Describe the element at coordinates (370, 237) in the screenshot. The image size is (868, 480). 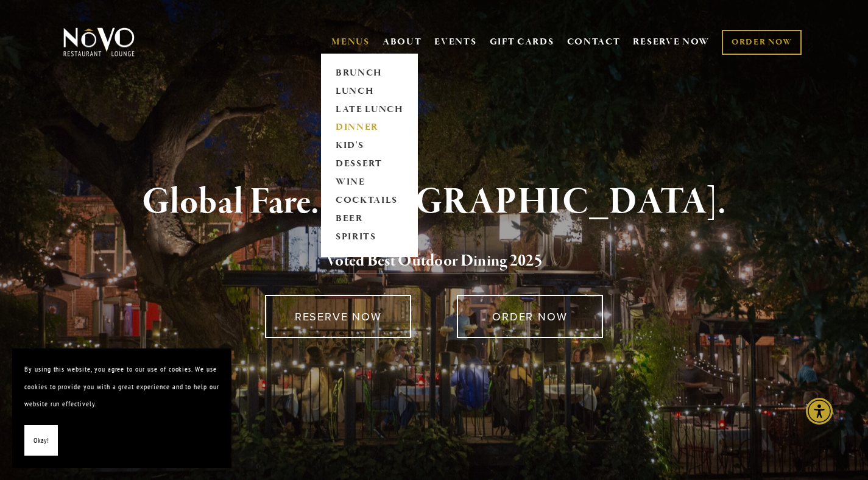
I see `a: SPIRITS` at that location.